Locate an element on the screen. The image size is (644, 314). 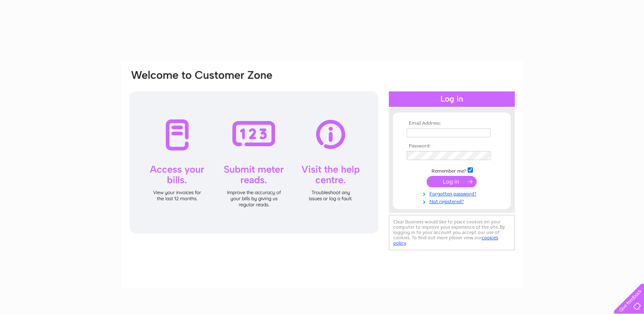
input: Submit is located at coordinates (451, 182).